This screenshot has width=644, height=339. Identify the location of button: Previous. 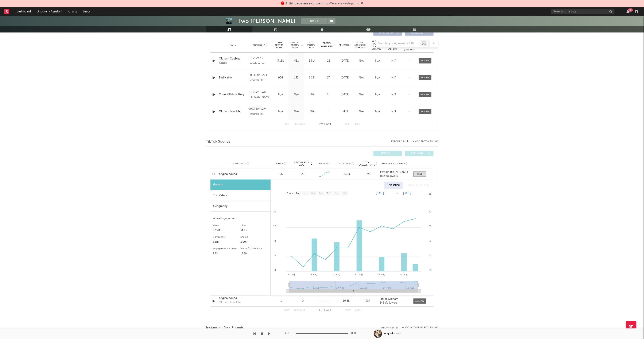
(299, 311).